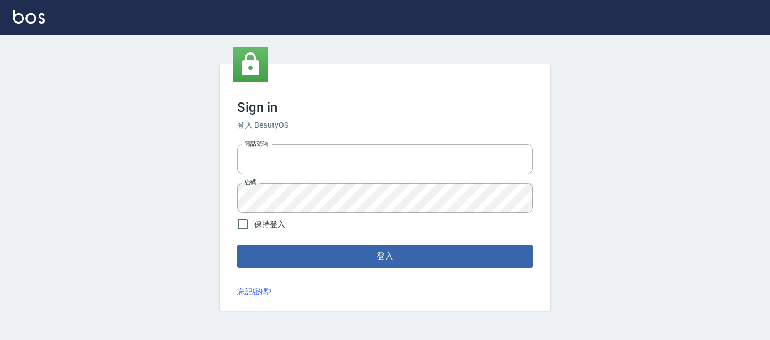 Image resolution: width=770 pixels, height=340 pixels. Describe the element at coordinates (256, 143) in the screenshot. I see `label: 電話號碼` at that location.